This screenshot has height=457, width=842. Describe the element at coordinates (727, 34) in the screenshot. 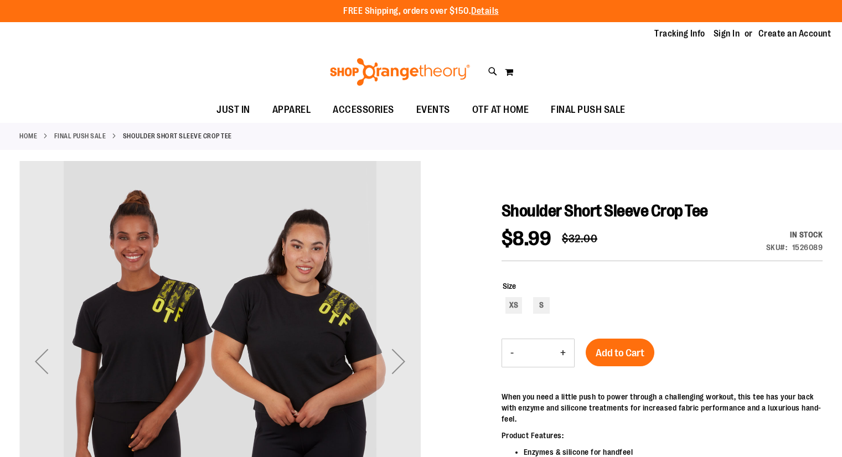

I see `a: Sign In` at that location.